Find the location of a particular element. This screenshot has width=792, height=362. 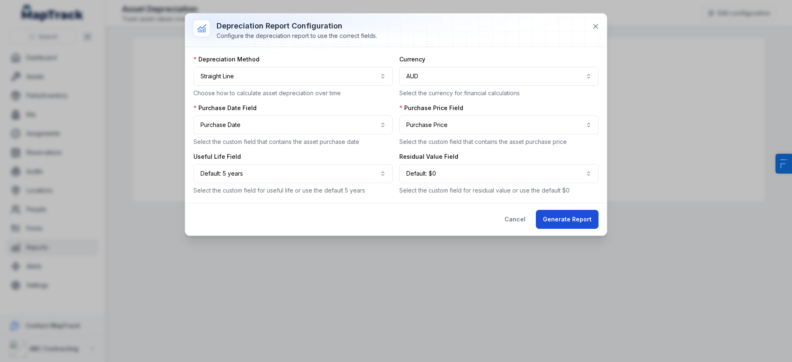

button: Default: $0 is located at coordinates (499, 174).